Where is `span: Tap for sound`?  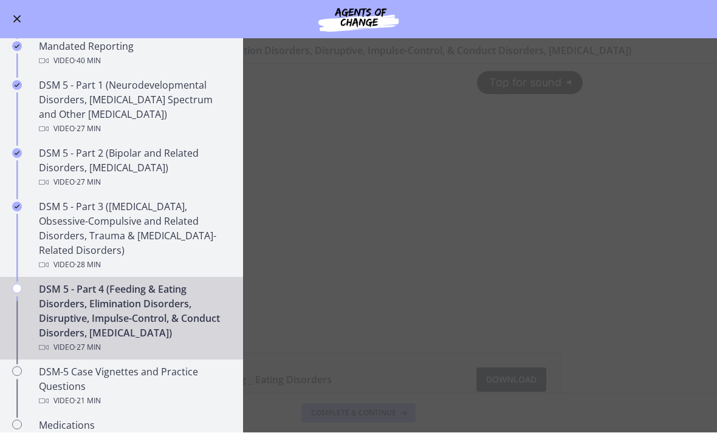 span: Tap for sound is located at coordinates (519, 18).